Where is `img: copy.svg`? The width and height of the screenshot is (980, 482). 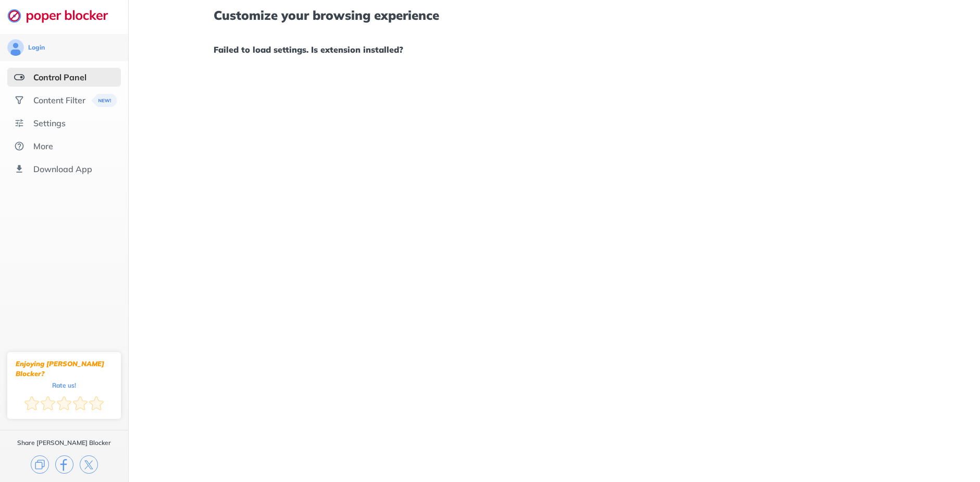
img: copy.svg is located at coordinates (40, 464).